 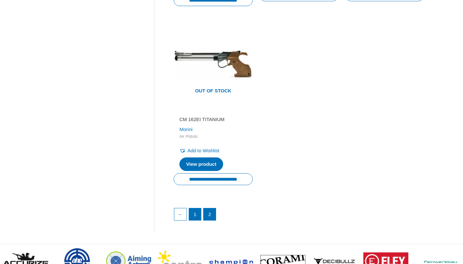 I want to click on a: Page 1, so click(x=195, y=214).